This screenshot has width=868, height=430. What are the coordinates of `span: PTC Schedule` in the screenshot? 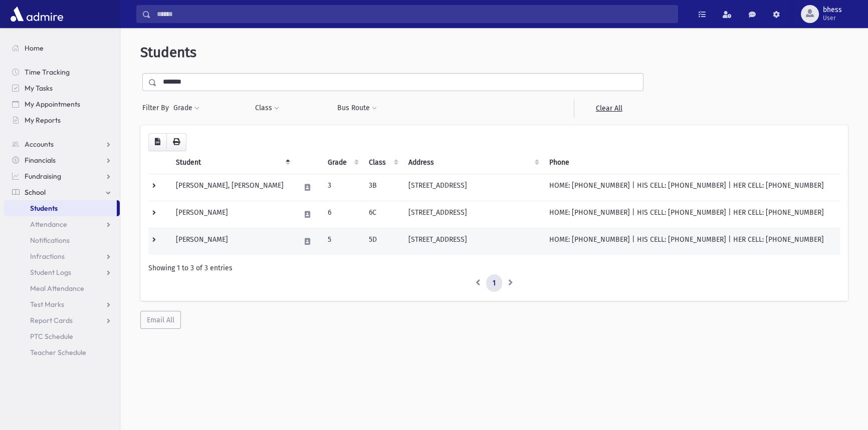 It's located at (52, 337).